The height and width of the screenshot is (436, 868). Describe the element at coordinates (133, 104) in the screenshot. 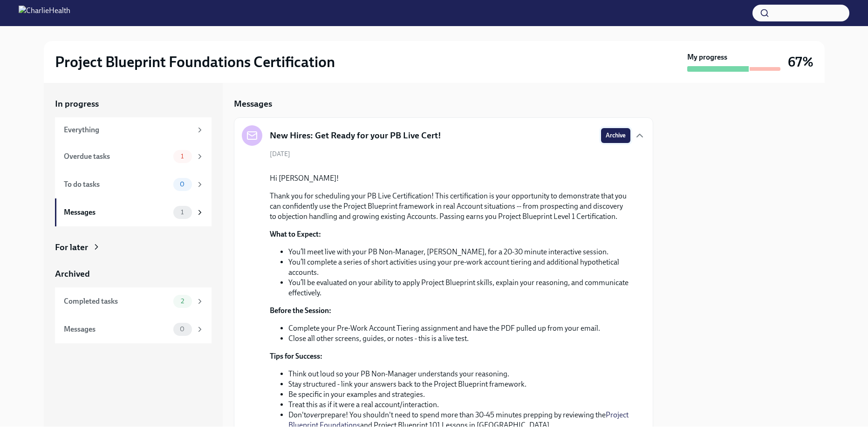

I see `a: In progress` at that location.